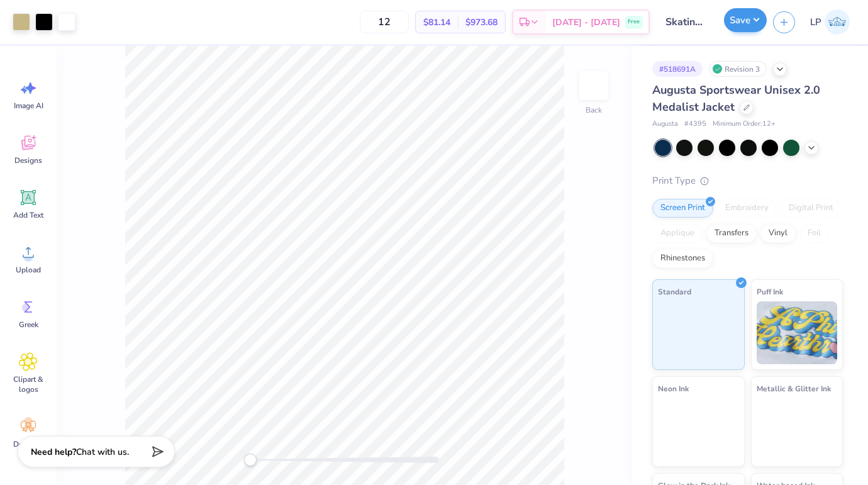 The width and height of the screenshot is (868, 485). What do you see at coordinates (698, 332) in the screenshot?
I see `img: Standard` at bounding box center [698, 332].